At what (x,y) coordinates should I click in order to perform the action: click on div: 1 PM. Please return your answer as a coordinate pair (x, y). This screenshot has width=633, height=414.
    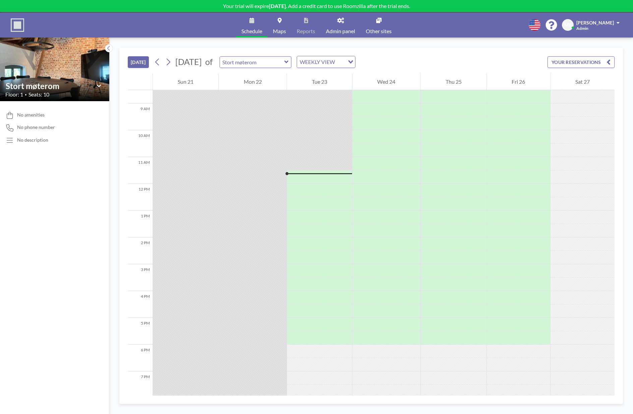
    Looking at the image, I should click on (140, 224).